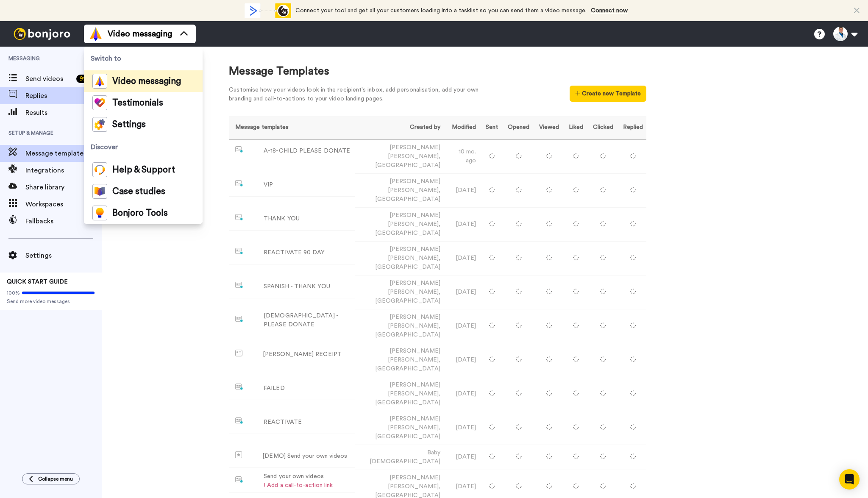 The image size is (868, 498). I want to click on span: Send videos, so click(49, 79).